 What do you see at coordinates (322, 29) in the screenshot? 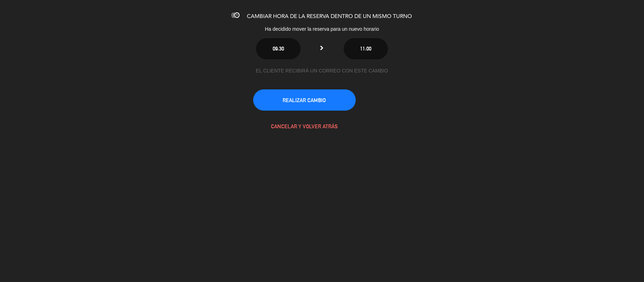
I see `div: Ha decidido mover la reserva para un nuevo horario` at bounding box center [322, 29].